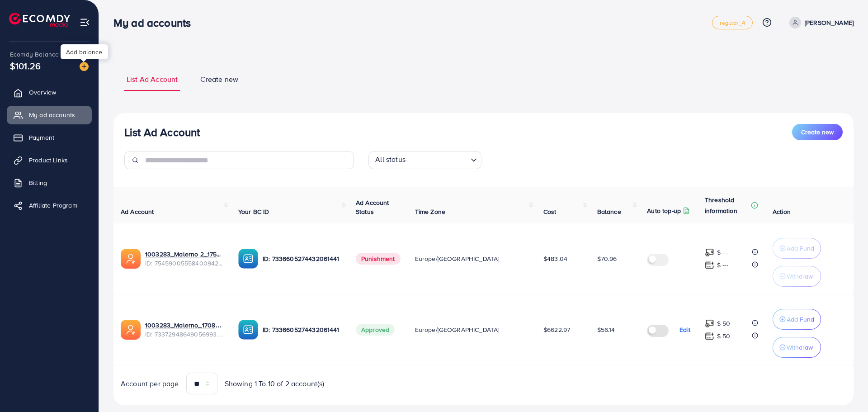 The height and width of the screenshot is (412, 868). Describe the element at coordinates (34, 54) in the screenshot. I see `span: Ecomdy Balance` at that location.